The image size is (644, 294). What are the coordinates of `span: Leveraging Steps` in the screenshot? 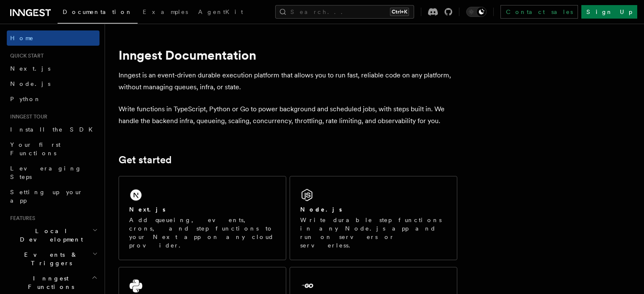 It's located at (45, 173).